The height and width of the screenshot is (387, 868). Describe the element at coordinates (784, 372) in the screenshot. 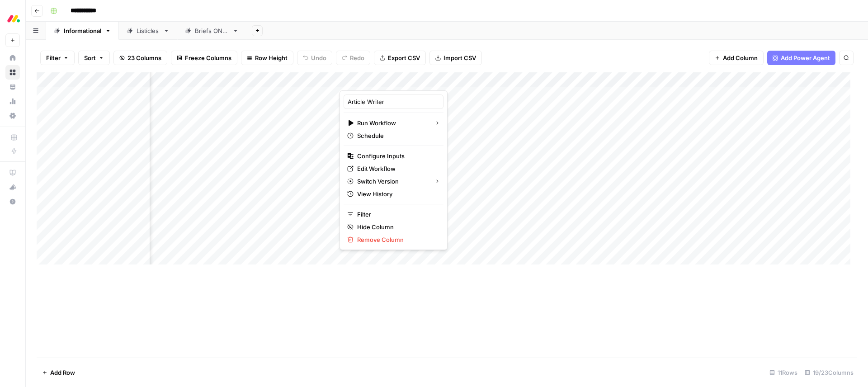

I see `div: 11 Rows` at that location.